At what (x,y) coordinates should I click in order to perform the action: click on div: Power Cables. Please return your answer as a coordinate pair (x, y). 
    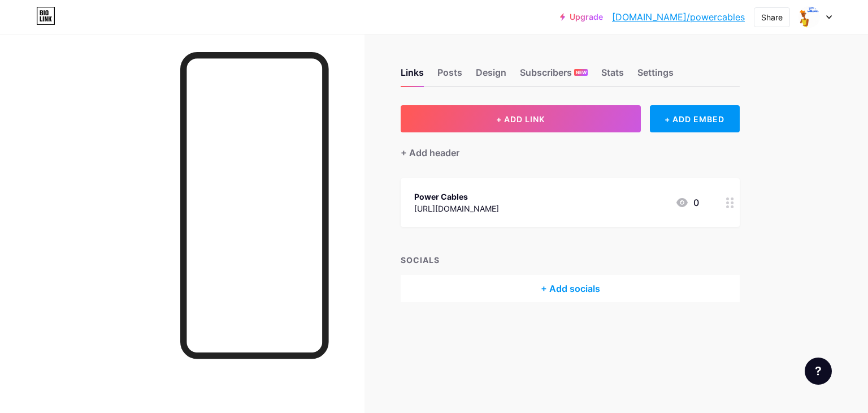
    Looking at the image, I should click on (457, 196).